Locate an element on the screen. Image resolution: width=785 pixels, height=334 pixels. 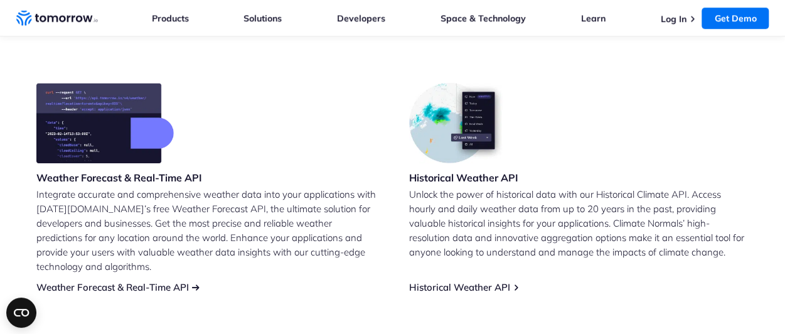
a: Solutions is located at coordinates (262, 18).